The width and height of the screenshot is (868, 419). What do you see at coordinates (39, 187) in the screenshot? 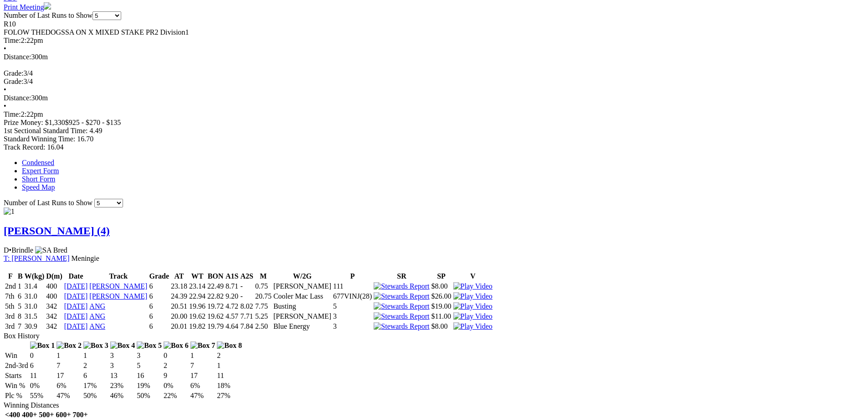
I see `a: Speed Map` at bounding box center [39, 187].